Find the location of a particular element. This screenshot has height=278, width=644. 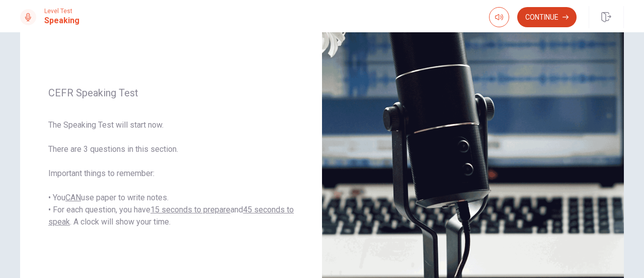

h1: Speaking is located at coordinates (62, 21).